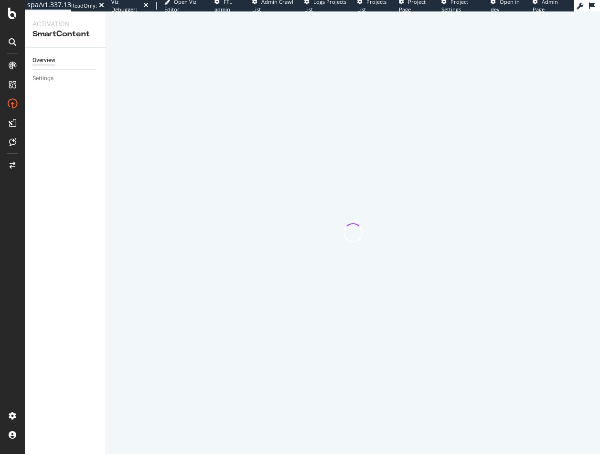  What do you see at coordinates (65, 60) in the screenshot?
I see `a: Overview` at bounding box center [65, 60].